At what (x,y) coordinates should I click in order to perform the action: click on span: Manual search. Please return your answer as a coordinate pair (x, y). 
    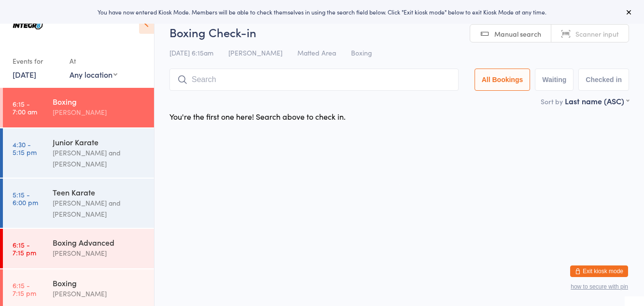
    Looking at the image, I should click on (518, 34).